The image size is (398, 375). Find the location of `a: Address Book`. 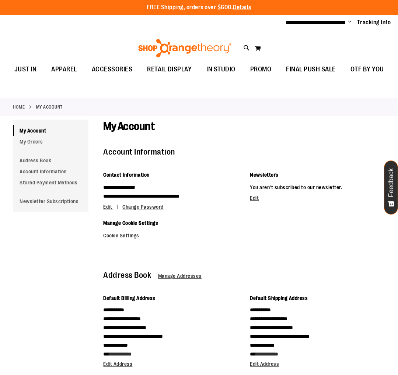

a: Address Book is located at coordinates (50, 161).